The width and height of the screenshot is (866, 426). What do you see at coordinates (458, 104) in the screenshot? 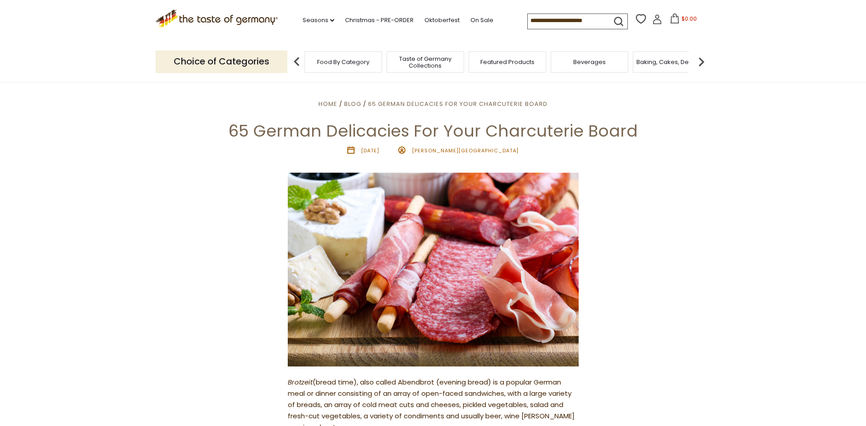
I see `span: 65 German Delicacies For Your Charcuterie Board` at bounding box center [458, 104].